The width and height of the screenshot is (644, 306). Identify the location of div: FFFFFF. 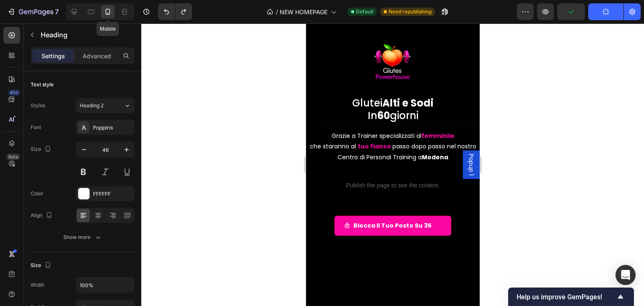
(113, 194).